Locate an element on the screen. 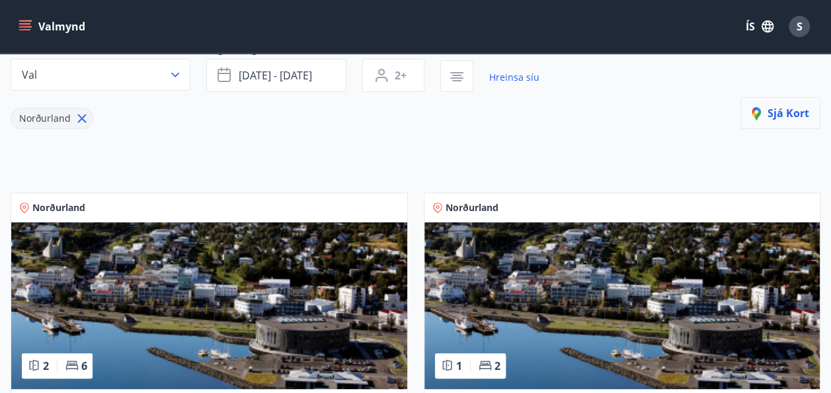 The image size is (831, 393). div: Norðurland is located at coordinates (52, 118).